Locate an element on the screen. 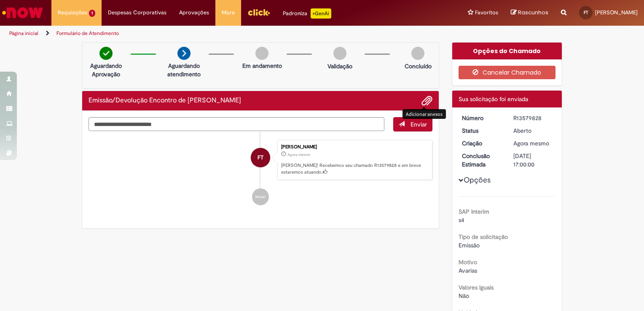  a: Rascunhos is located at coordinates (529, 12).